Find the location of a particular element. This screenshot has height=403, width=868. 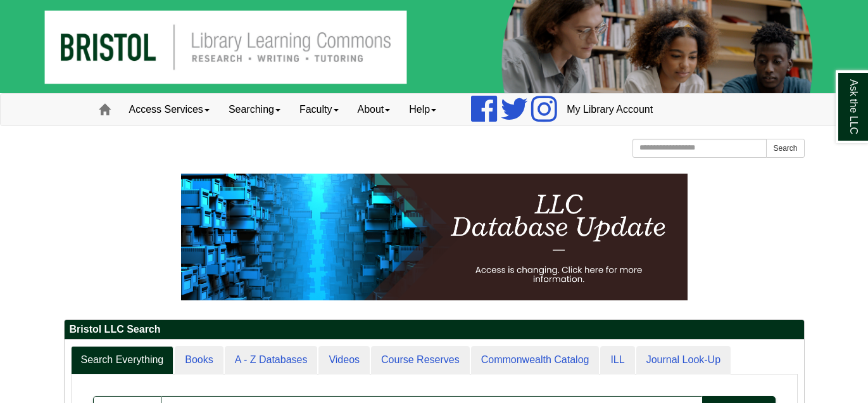

a: My Library Account is located at coordinates (610, 109).